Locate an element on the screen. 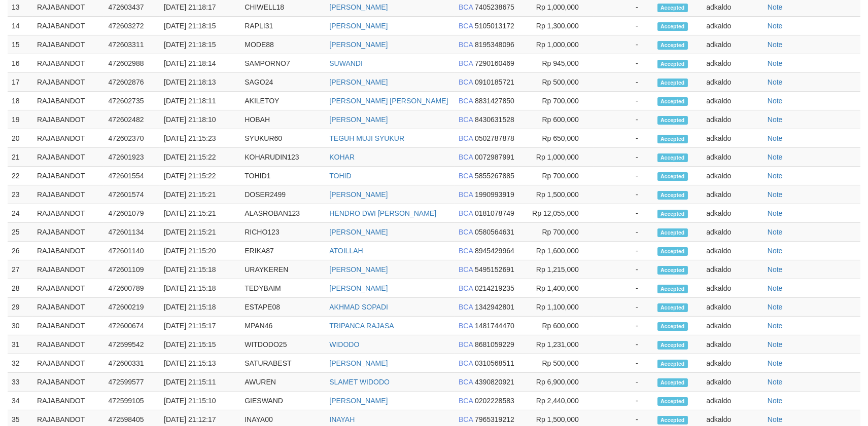 This screenshot has height=426, width=868. td: 22 is located at coordinates (20, 176).